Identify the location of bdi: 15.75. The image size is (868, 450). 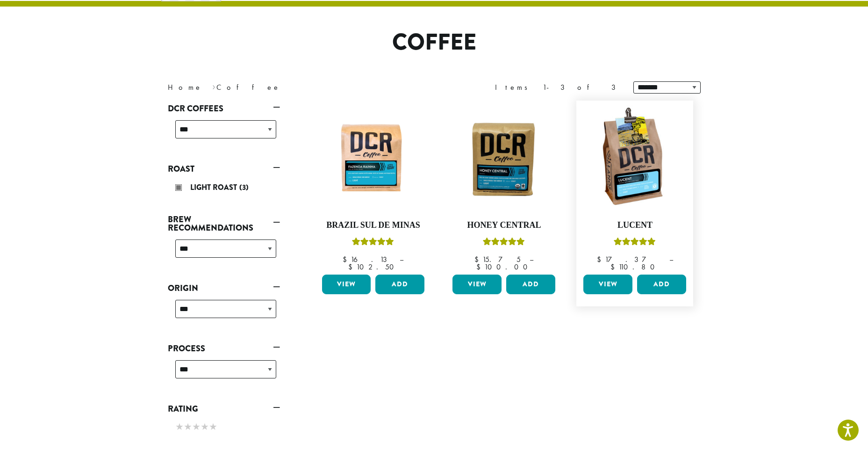
(497, 259).